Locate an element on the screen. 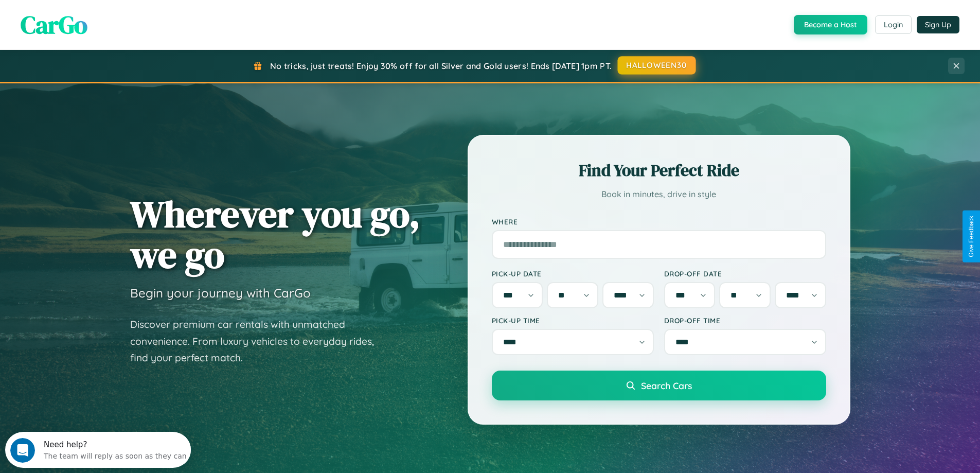 The image size is (980, 473). button: Become a Host is located at coordinates (830, 24).